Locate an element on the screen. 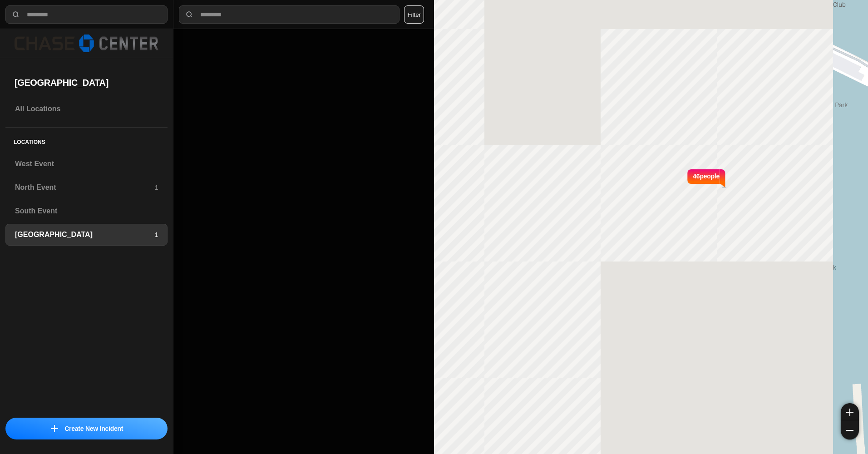  img: zoom-out is located at coordinates (850, 431).